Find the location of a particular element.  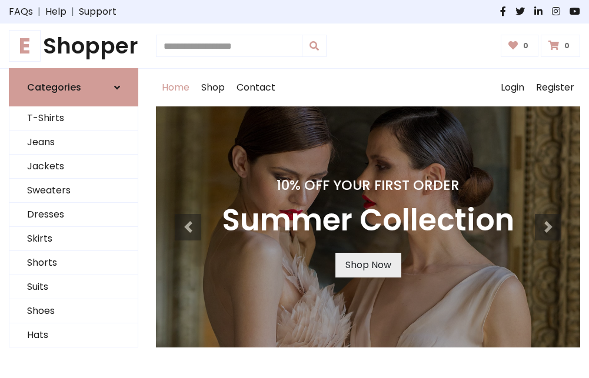

a: Register is located at coordinates (555, 88).